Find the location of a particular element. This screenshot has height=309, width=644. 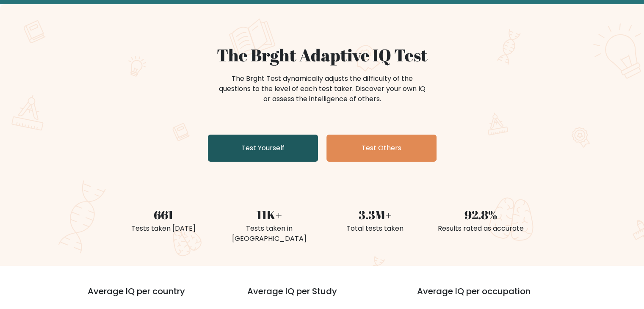

div: Total tests taken is located at coordinates (375, 228).